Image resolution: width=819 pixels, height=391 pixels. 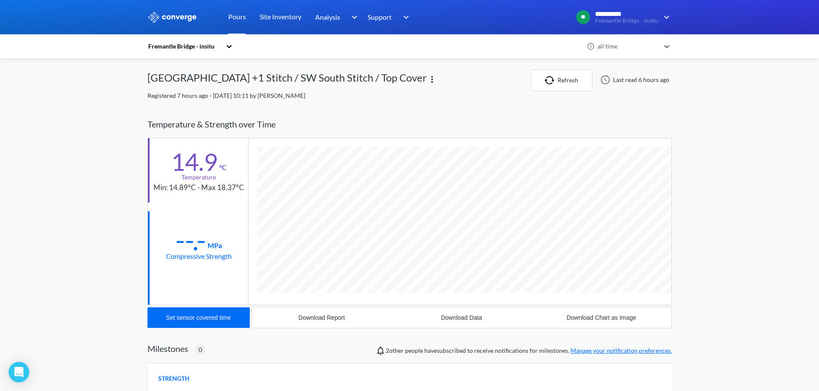 What do you see at coordinates (327, 17) in the screenshot?
I see `span: Analysis` at bounding box center [327, 17].